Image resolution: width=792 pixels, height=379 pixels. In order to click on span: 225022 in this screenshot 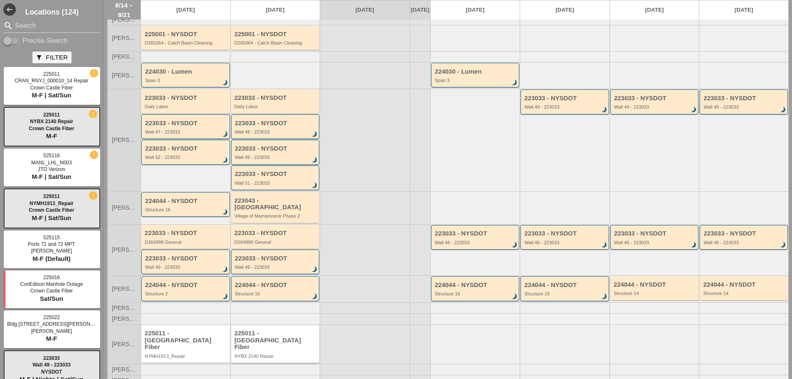, I will do `click(52, 317)`.